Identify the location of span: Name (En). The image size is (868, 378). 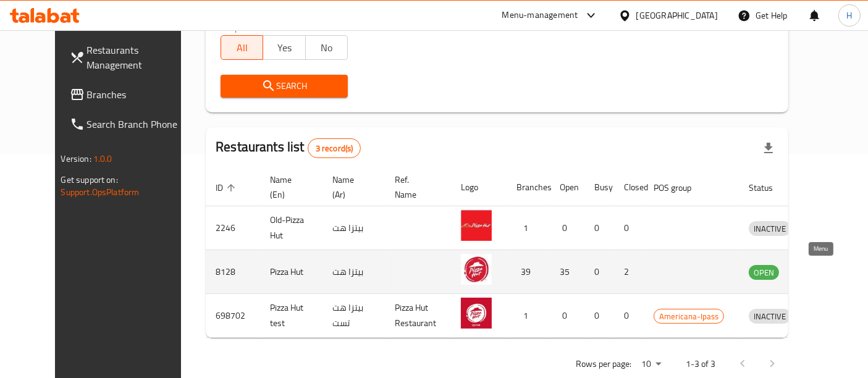
(288, 187).